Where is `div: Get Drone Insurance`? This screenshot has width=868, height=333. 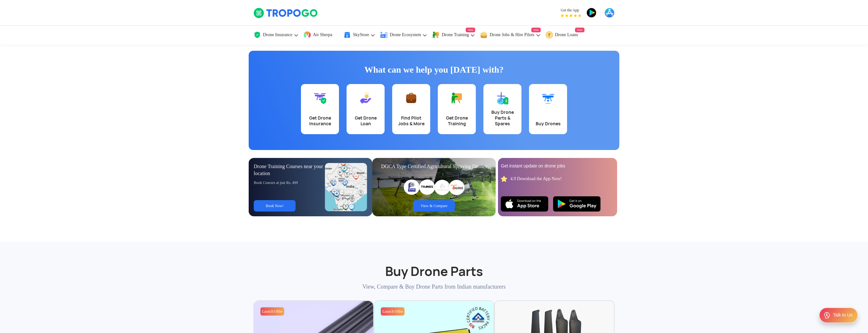 div: Get Drone Insurance is located at coordinates (320, 121).